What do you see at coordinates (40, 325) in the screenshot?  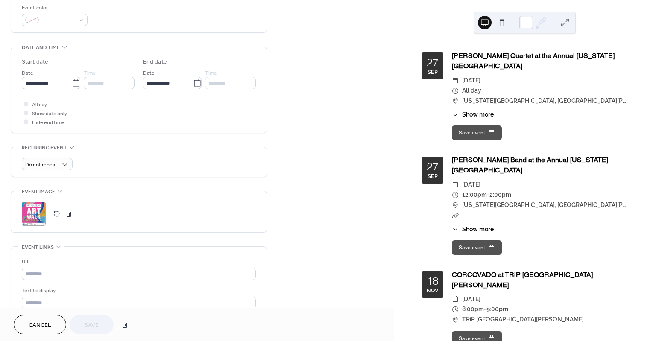 I see `span: Cancel` at bounding box center [40, 325].